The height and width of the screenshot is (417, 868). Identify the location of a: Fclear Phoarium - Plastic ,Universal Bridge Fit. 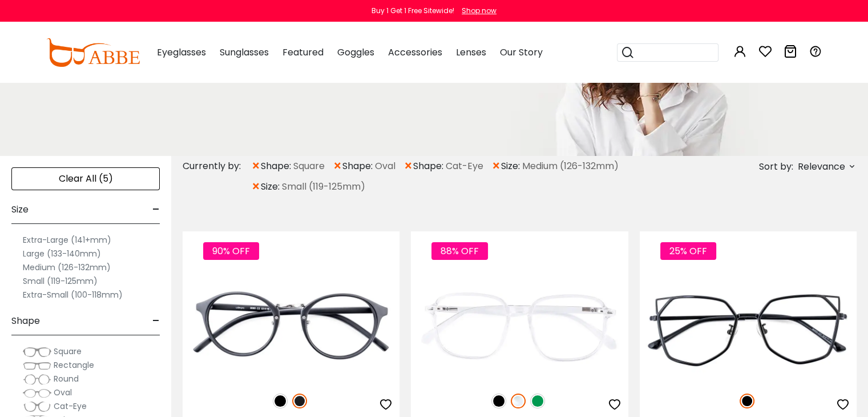
(520, 327).